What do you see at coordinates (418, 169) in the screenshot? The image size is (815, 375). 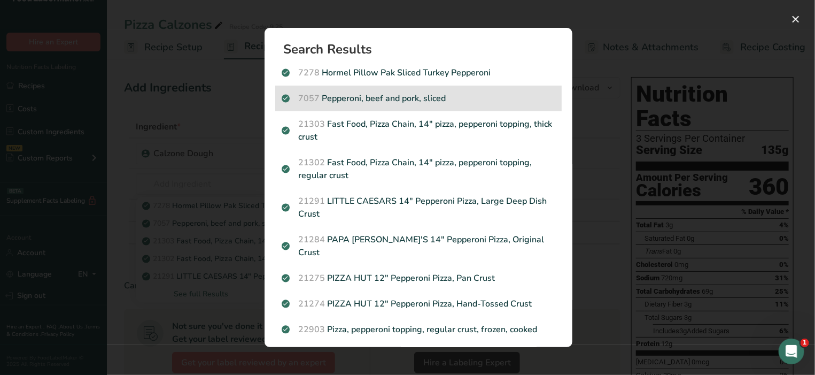 I see `p: Fast Food, Pizza Chain, 14" pizza, pepperoni topping, regular crust` at bounding box center [418, 169].